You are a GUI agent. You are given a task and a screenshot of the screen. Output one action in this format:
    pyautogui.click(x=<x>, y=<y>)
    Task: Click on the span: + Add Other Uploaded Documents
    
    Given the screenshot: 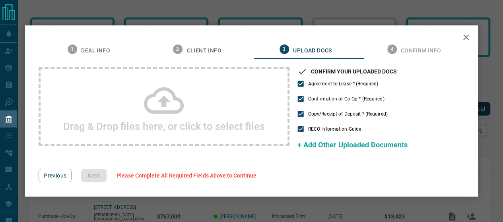 What is the action you would take?
    pyautogui.click(x=352, y=145)
    